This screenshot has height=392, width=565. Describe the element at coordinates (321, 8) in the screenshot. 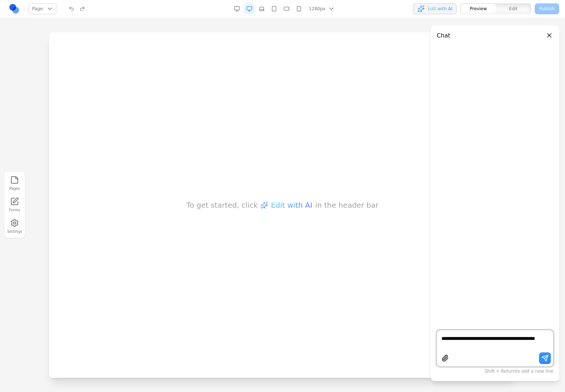

I see `button: 1280px` at that location.